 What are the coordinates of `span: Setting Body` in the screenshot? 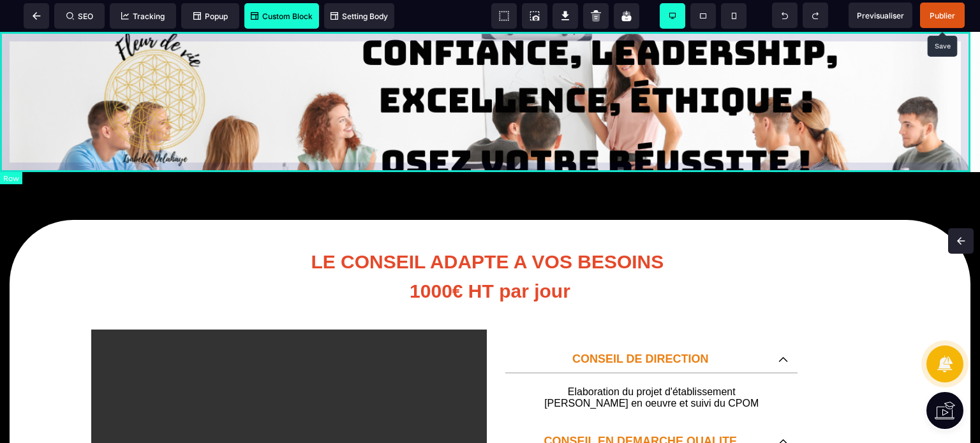 It's located at (359, 16).